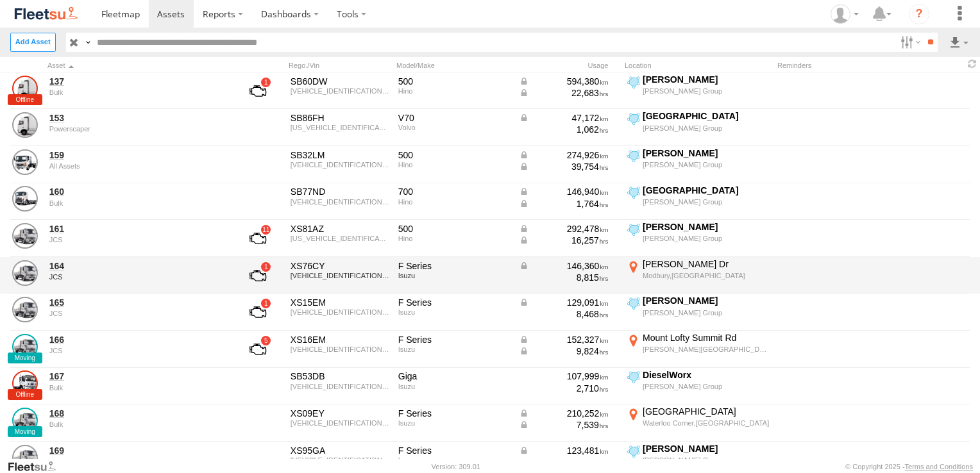 Image resolution: width=980 pixels, height=473 pixels. Describe the element at coordinates (454, 65) in the screenshot. I see `div: Model/Make` at that location.